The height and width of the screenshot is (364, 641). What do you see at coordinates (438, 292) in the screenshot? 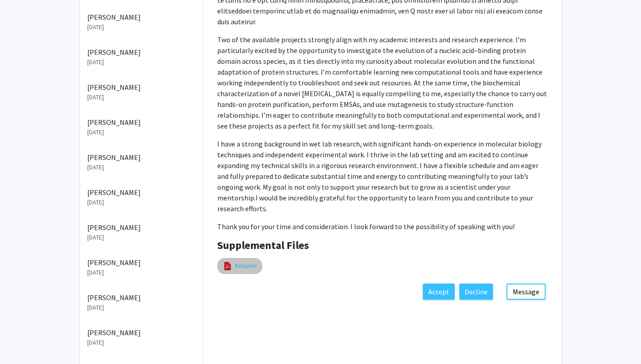
I see `button: Accept` at bounding box center [438, 292].